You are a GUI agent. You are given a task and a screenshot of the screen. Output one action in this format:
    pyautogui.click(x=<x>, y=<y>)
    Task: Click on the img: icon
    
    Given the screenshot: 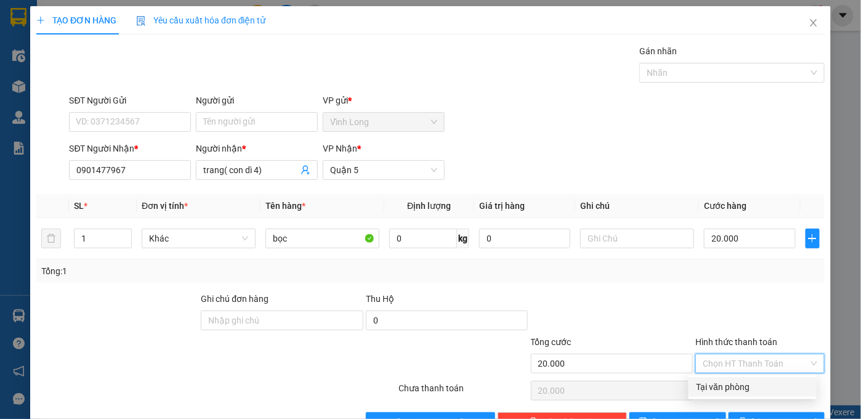 What is the action you would take?
    pyautogui.click(x=141, y=21)
    